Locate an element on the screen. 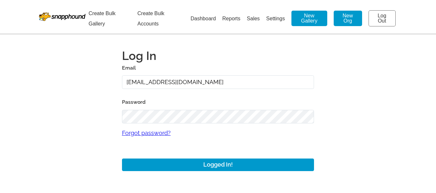 The height and width of the screenshot is (193, 436). a: Forgot password? is located at coordinates (218, 133).